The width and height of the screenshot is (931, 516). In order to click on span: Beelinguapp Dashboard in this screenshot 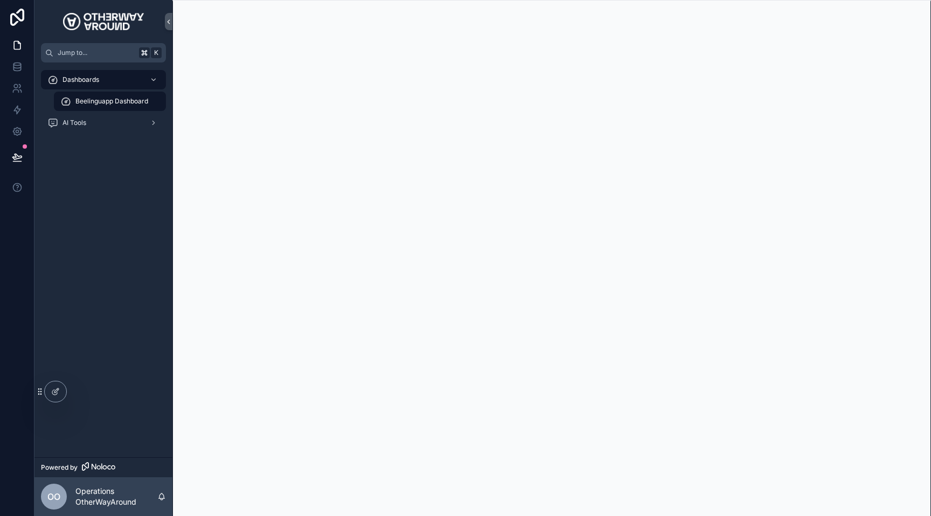, I will do `click(112, 101)`.